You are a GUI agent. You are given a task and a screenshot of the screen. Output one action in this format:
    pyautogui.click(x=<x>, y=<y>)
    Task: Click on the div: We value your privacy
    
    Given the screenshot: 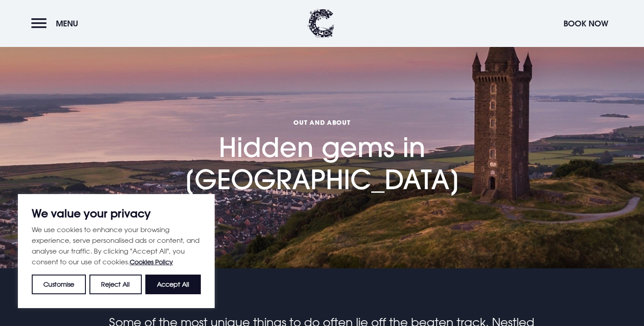 What is the action you would take?
    pyautogui.click(x=116, y=251)
    